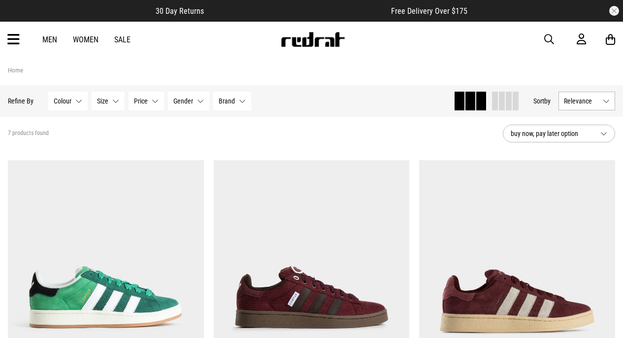 The height and width of the screenshot is (338, 623). Describe the element at coordinates (581, 101) in the screenshot. I see `span: Relevance` at that location.